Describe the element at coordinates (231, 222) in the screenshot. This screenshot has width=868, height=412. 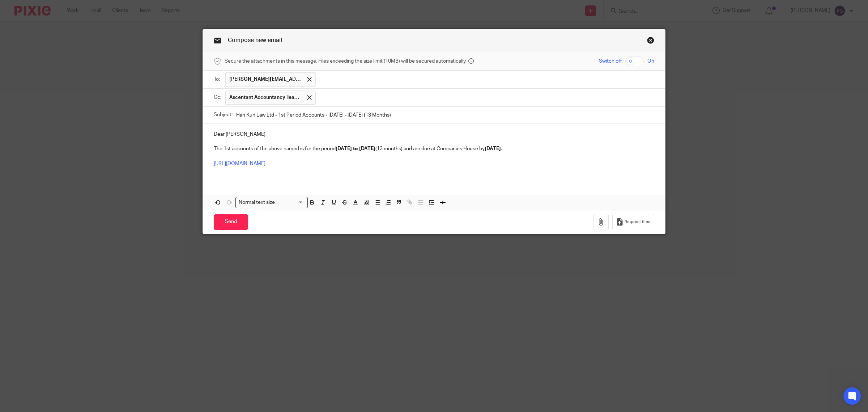
I see `input: Send` at that location.